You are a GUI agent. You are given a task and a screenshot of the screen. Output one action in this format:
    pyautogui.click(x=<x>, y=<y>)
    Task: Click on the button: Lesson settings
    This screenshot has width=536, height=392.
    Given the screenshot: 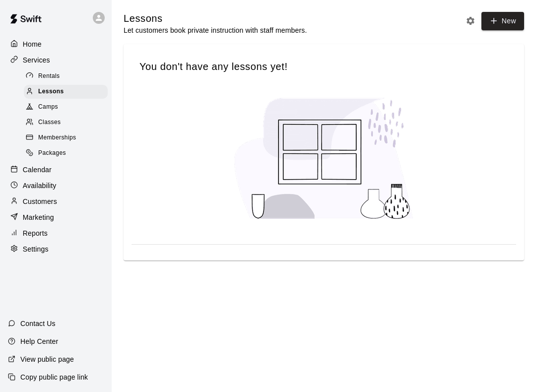 What is the action you would take?
    pyautogui.click(x=470, y=20)
    